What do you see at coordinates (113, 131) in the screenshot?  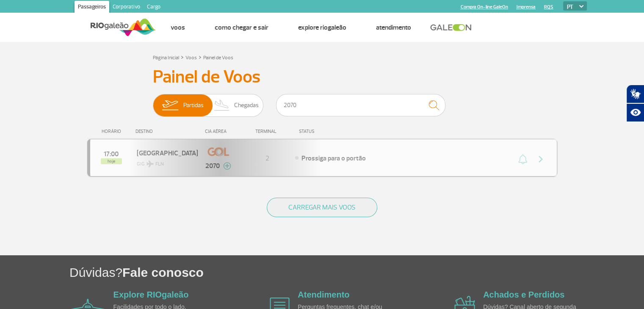 I see `div: HORÁRIO` at bounding box center [113, 131].